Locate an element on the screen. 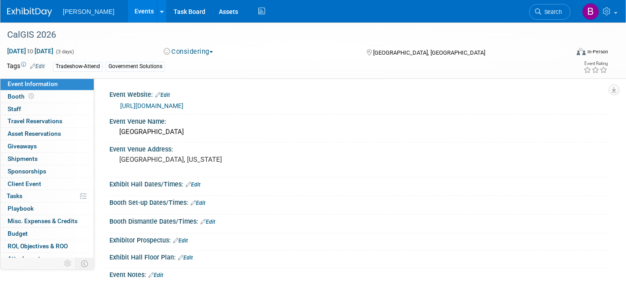  span: (3 days) is located at coordinates (65, 52).